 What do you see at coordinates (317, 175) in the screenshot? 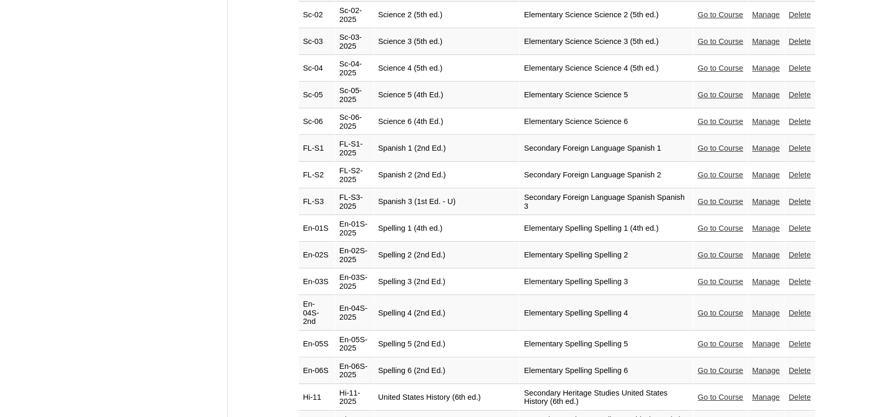
I see `td: FL-S2` at bounding box center [317, 175].